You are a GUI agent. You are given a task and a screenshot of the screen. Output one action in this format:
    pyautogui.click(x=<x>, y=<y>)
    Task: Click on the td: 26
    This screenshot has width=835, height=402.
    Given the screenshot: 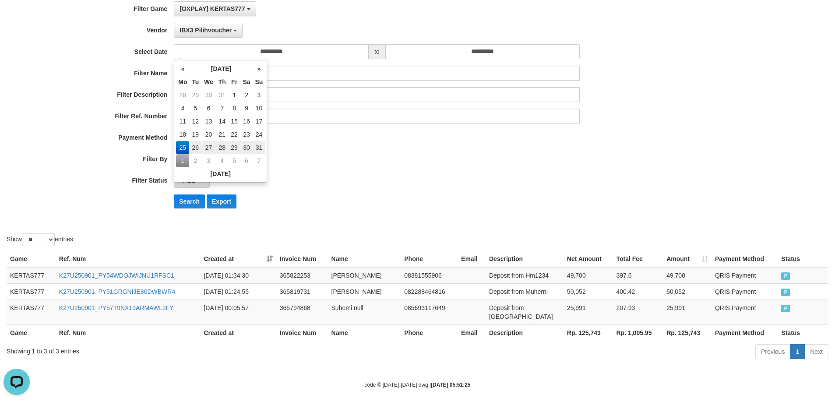 What is the action you would take?
    pyautogui.click(x=195, y=148)
    